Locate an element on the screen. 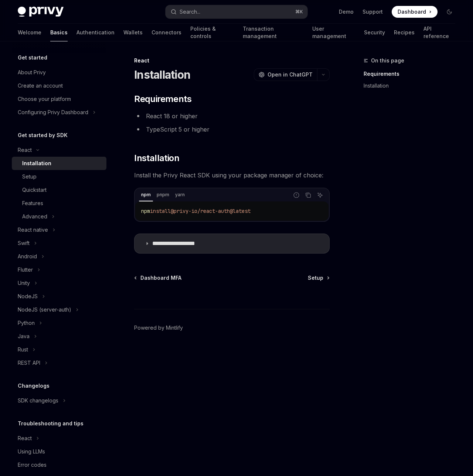  span: Dashboard is located at coordinates (412, 12).